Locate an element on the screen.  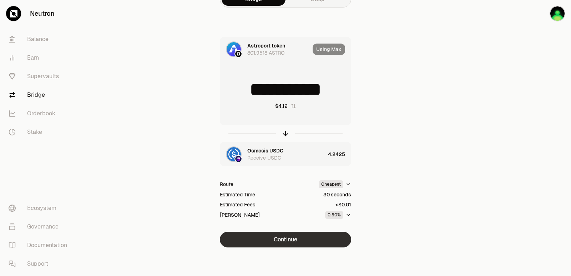
a: Ecosystem is located at coordinates (40, 208).